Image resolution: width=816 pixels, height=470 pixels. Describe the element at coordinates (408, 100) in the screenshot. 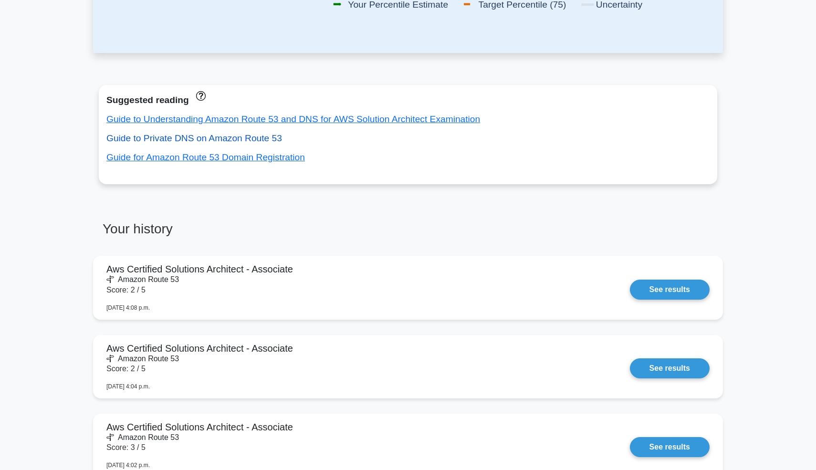

I see `div: Suggested reading` at that location.